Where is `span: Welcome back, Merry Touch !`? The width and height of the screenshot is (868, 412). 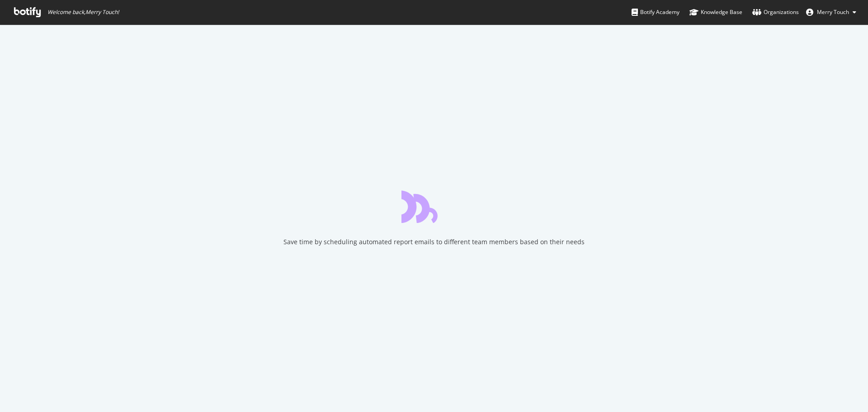
span: Welcome back, Merry Touch ! is located at coordinates (83, 13).